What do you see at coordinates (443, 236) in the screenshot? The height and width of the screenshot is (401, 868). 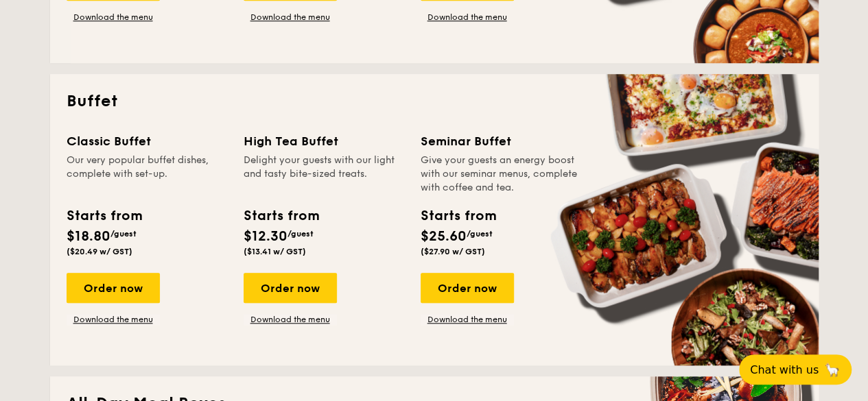 I see `span: $25.60` at bounding box center [443, 236].